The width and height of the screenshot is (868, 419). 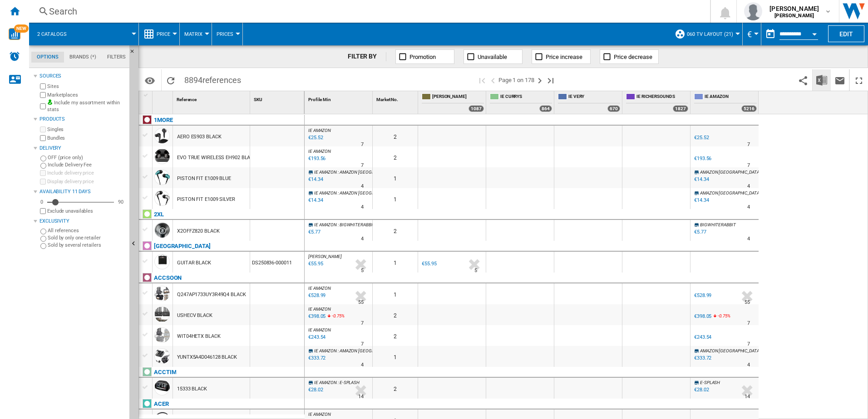 I want to click on div: Search, so click(x=368, y=11).